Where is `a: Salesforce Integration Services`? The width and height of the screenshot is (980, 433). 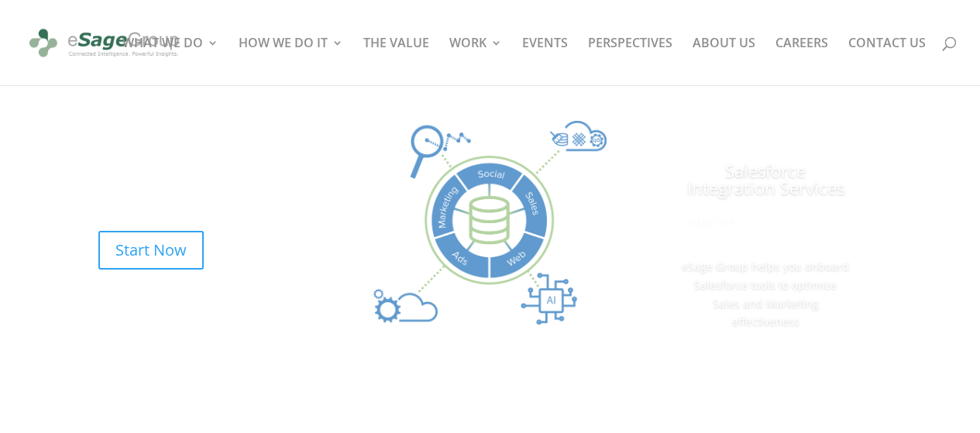 a: Salesforce Integration Services is located at coordinates (765, 170).